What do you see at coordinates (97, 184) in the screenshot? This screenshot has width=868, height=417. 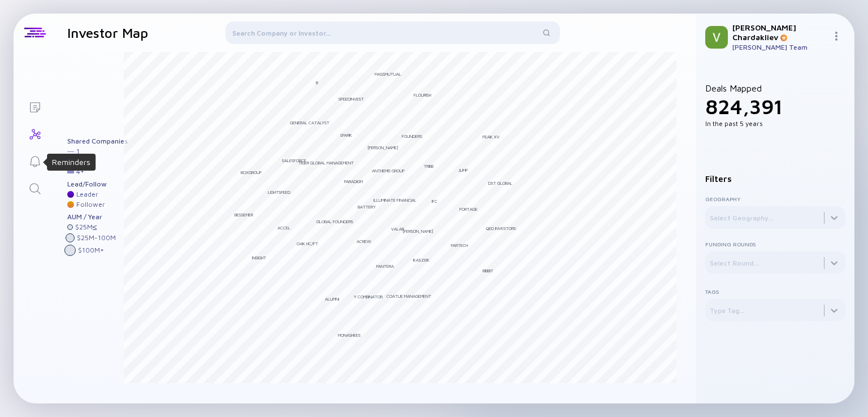 I see `div: Lead/Follow` at bounding box center [97, 184].